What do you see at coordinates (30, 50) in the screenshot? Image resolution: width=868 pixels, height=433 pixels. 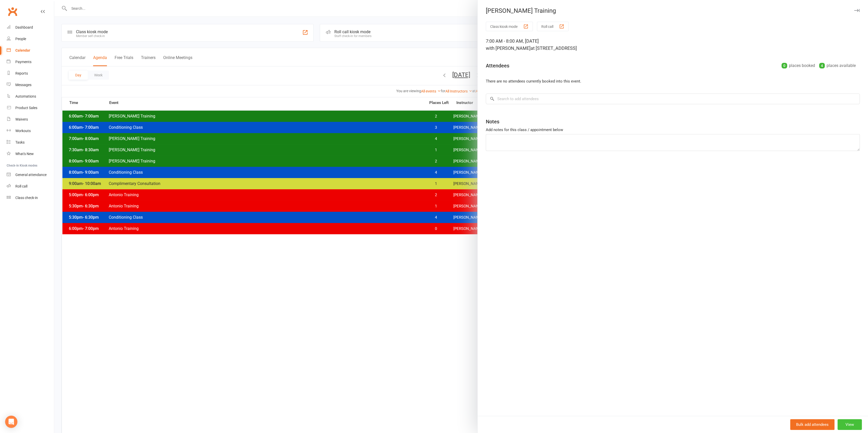 I see `a: Calendar` at bounding box center [30, 50].